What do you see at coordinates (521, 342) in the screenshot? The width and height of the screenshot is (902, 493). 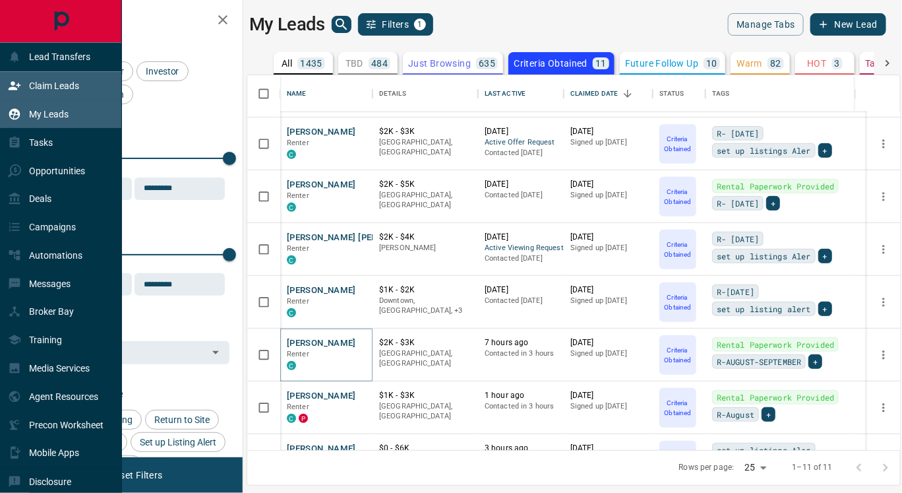 I see `p: 7 hours ago` at bounding box center [521, 342].